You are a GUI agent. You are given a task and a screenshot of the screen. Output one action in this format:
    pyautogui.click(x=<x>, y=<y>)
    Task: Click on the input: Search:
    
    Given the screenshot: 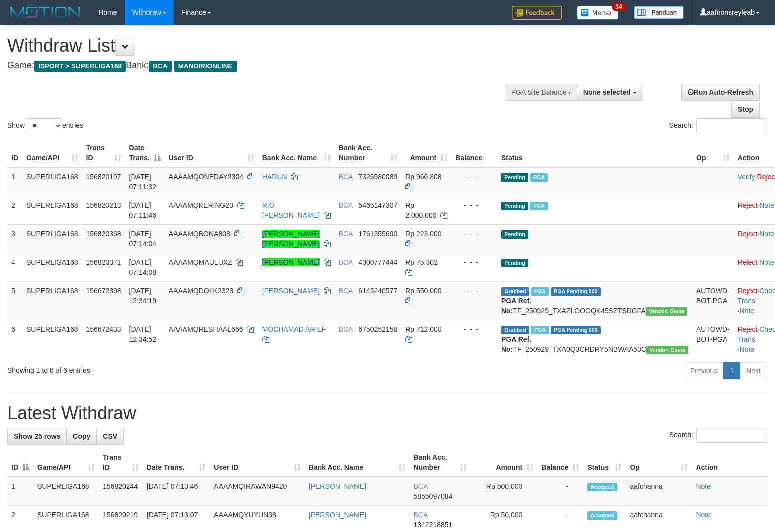 What is the action you would take?
    pyautogui.click(x=732, y=435)
    